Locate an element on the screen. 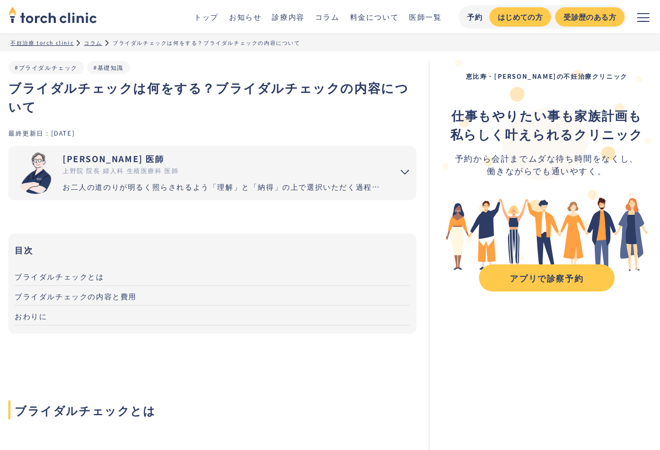 Image resolution: width=660 pixels, height=450 pixels. h3: 目次 is located at coordinates (212, 250).